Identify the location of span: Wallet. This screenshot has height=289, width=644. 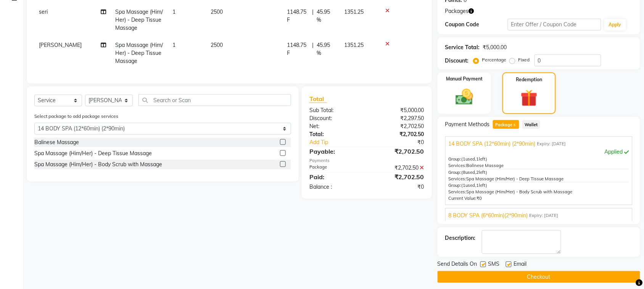
(531, 124).